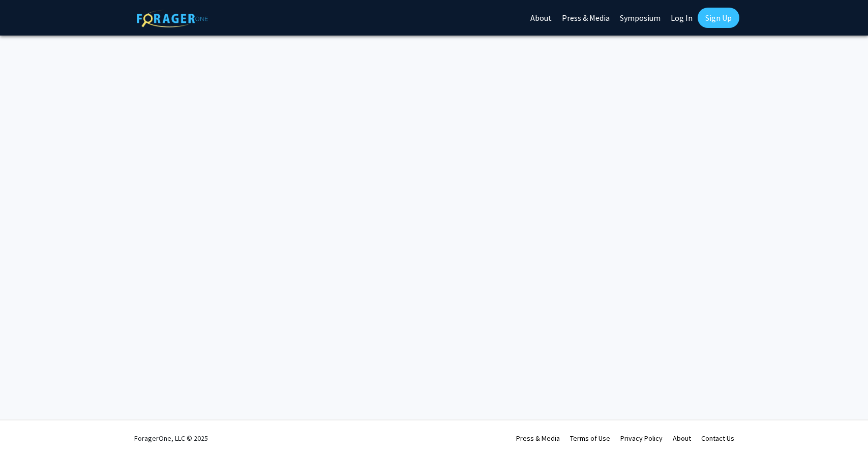 The height and width of the screenshot is (456, 868). I want to click on a: About, so click(682, 438).